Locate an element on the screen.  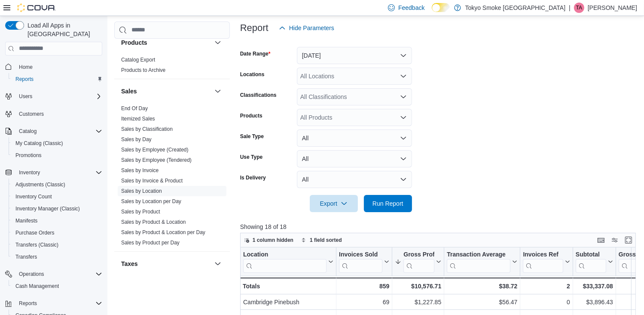
a: Sales by Classification is located at coordinates (147, 129).